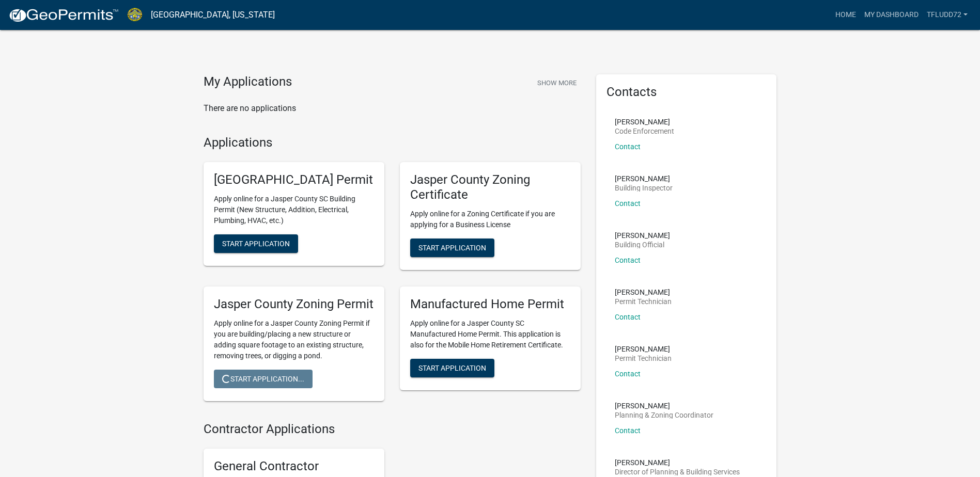 Image resolution: width=980 pixels, height=477 pixels. I want to click on p: Building Official, so click(642, 245).